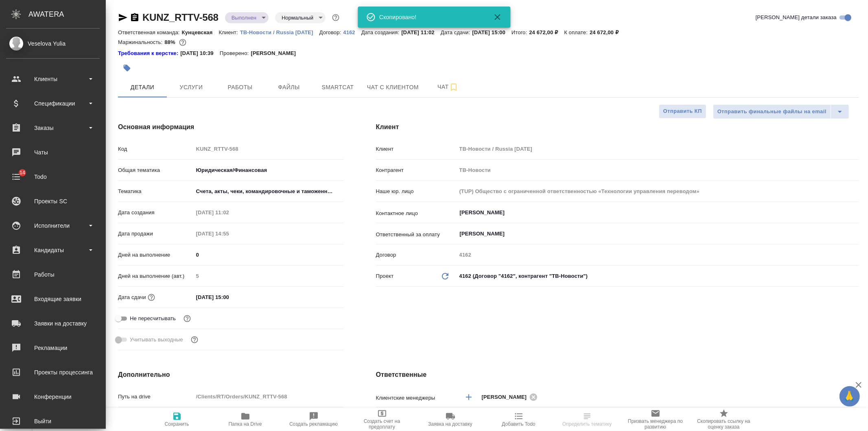  I want to click on p: Дата создания:, so click(382, 32).